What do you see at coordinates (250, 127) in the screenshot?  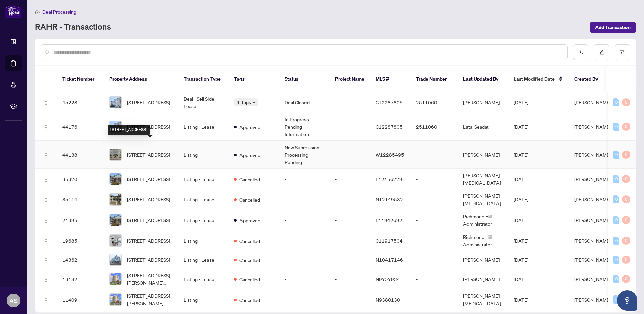 I see `span: Approved` at bounding box center [250, 127].